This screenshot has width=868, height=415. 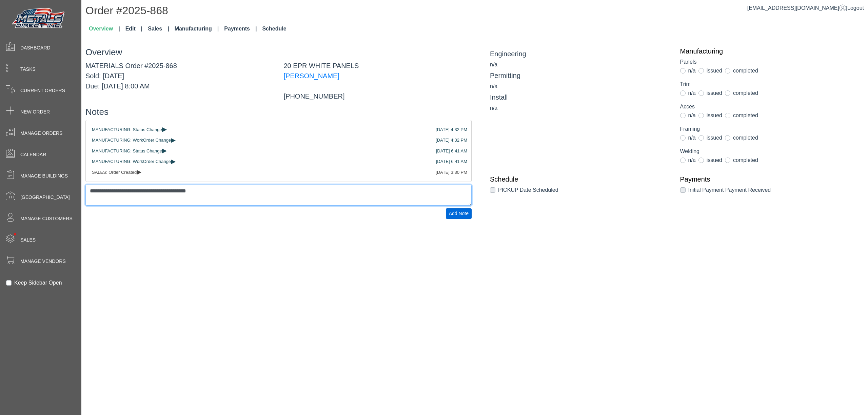 What do you see at coordinates (278, 112) in the screenshot?
I see `h3: Notes` at bounding box center [278, 112].